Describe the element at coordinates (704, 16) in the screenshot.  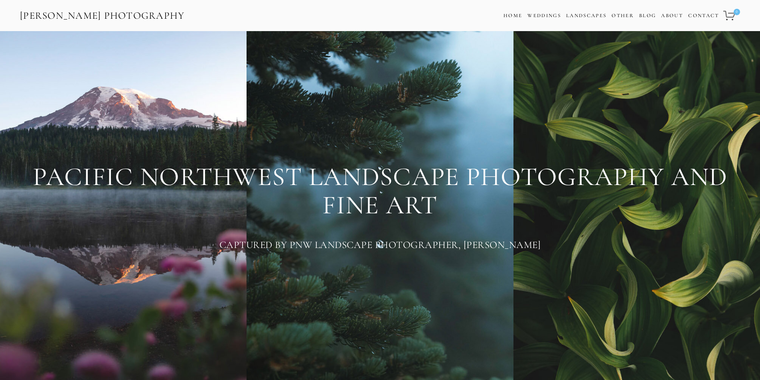
I see `a: Contact` at that location.